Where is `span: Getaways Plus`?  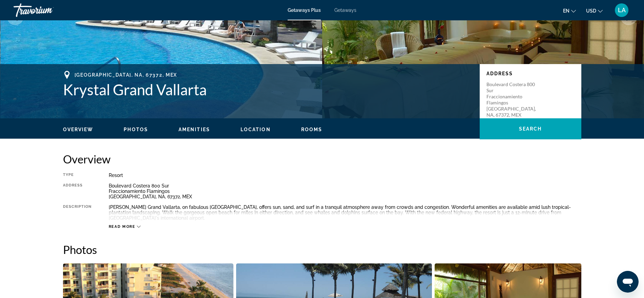 span: Getaways Plus is located at coordinates (304, 10).